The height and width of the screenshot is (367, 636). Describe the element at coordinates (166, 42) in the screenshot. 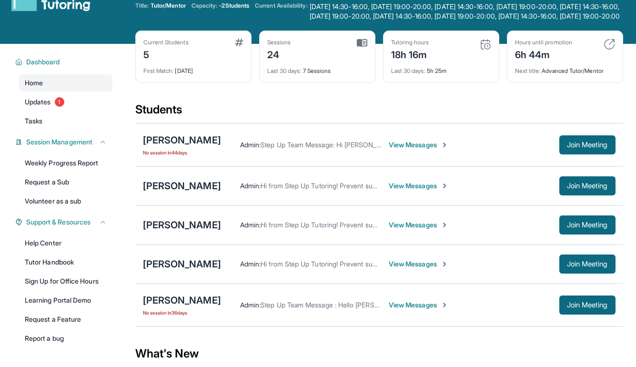

I see `div: Current Students` at that location.